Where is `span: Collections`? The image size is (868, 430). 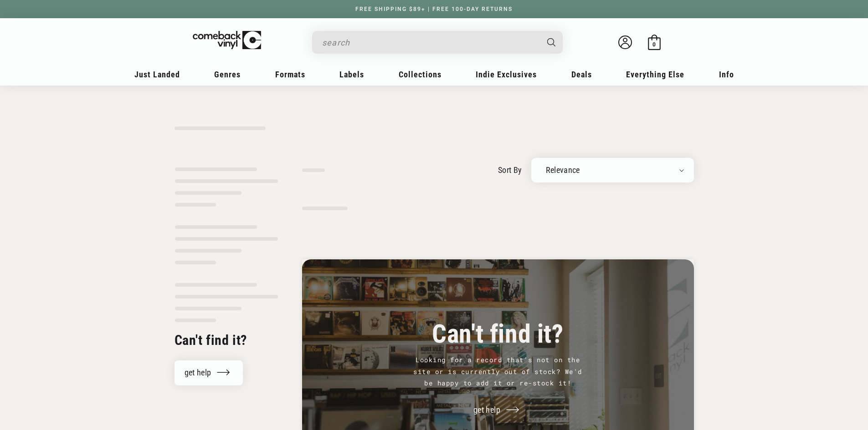
span: Collections is located at coordinates (420, 74).